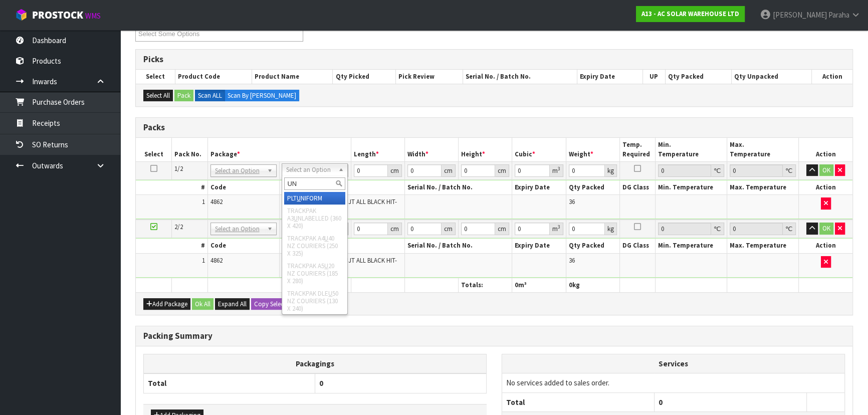 This screenshot has height=415, width=868. What do you see at coordinates (690, 14) in the screenshot?
I see `a: A13 - AC SOLAR WAREHOUSE LTD` at bounding box center [690, 14].